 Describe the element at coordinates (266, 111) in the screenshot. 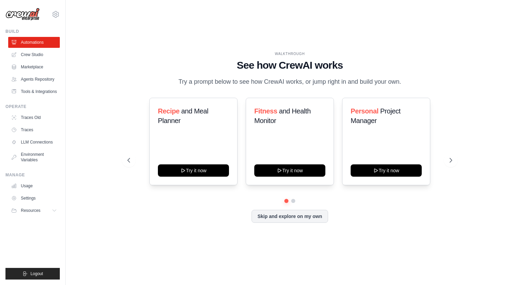

I see `span: Fitness` at that location.